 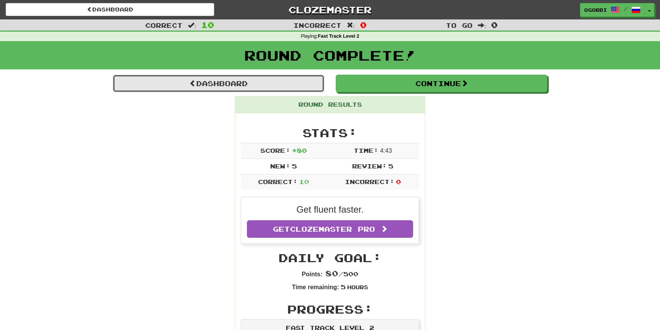 I want to click on div: Round Results, so click(x=330, y=105).